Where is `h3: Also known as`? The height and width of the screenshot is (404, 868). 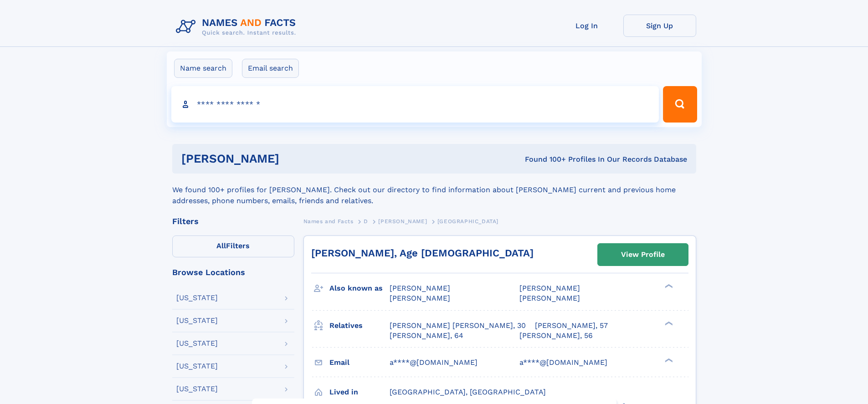
h3: Also known as is located at coordinates (359, 288).